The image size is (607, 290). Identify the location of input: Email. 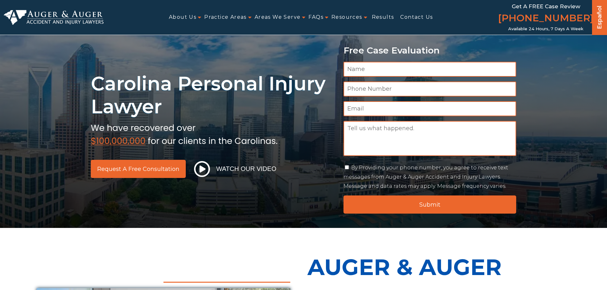
(430, 109).